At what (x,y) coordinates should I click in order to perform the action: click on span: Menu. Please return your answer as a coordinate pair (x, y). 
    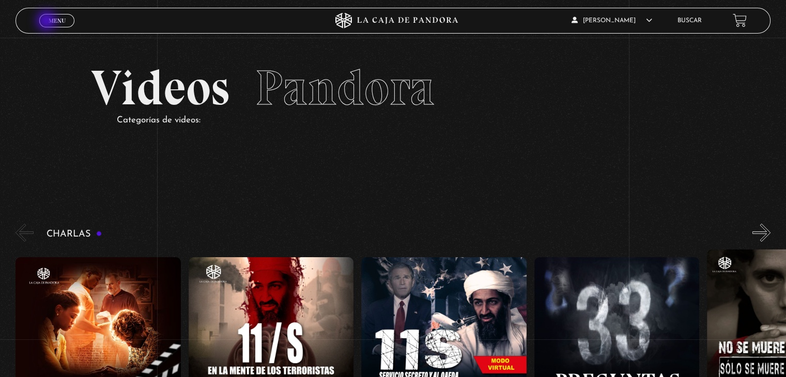
    Looking at the image, I should click on (57, 21).